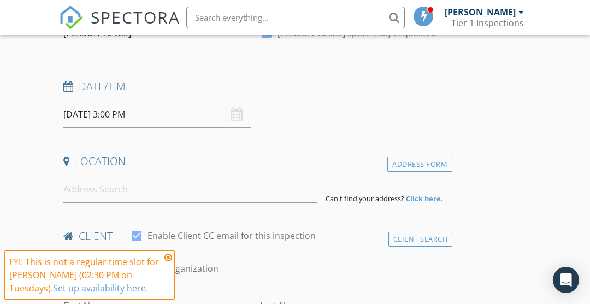 The width and height of the screenshot is (590, 304). What do you see at coordinates (425, 198) in the screenshot?
I see `strong: Click here.` at bounding box center [425, 198].